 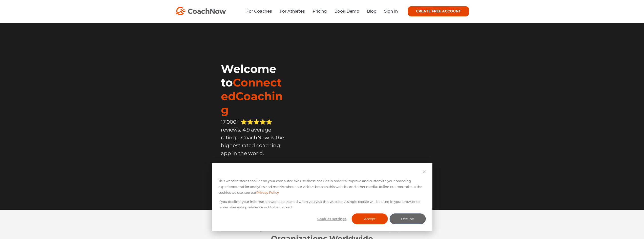 I want to click on p: This website stores cookies on your computer. We use these cookies in order to improve and custom..., so click(x=322, y=187).